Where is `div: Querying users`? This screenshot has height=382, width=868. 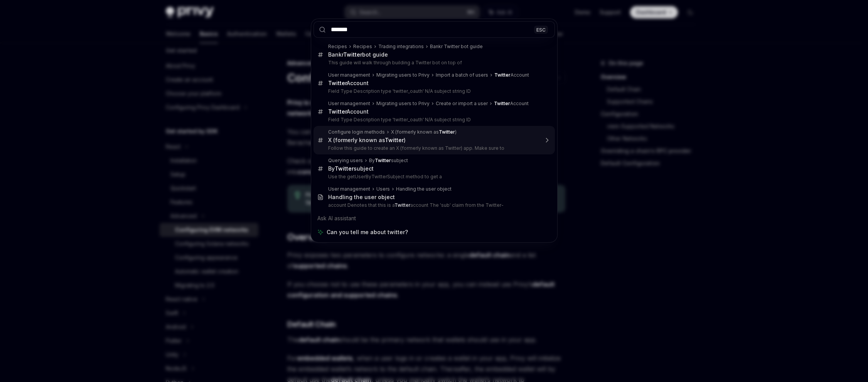
div: Querying users is located at coordinates (346, 160).